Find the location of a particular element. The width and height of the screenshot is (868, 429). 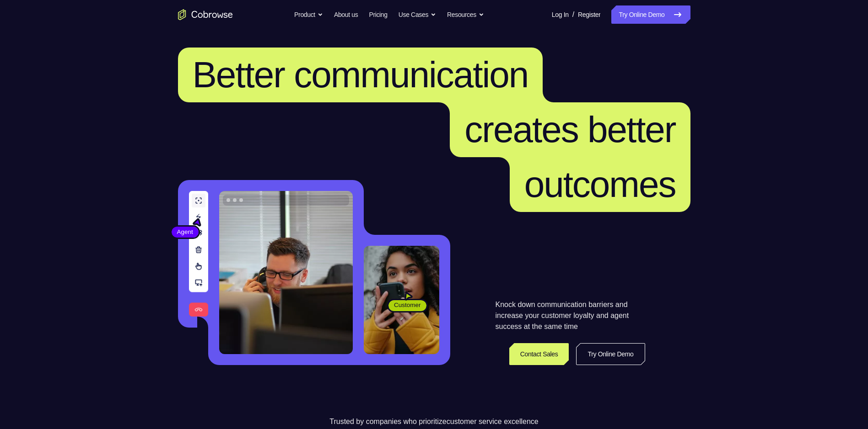

p: Knock down communication barriers and increase your customer loyalty and agent success at the sam... is located at coordinates (570, 316).